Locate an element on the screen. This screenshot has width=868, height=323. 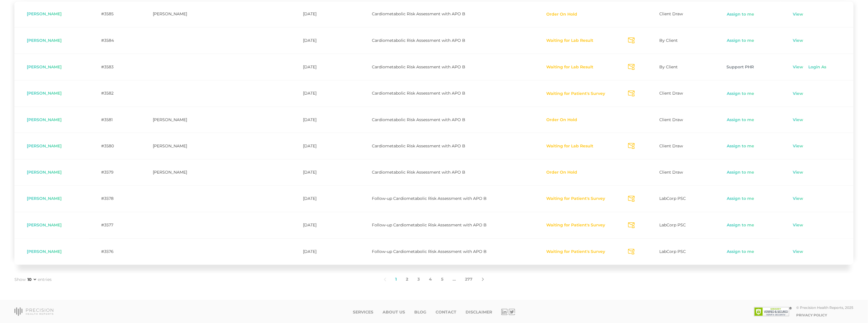
a: Services is located at coordinates (363, 312).